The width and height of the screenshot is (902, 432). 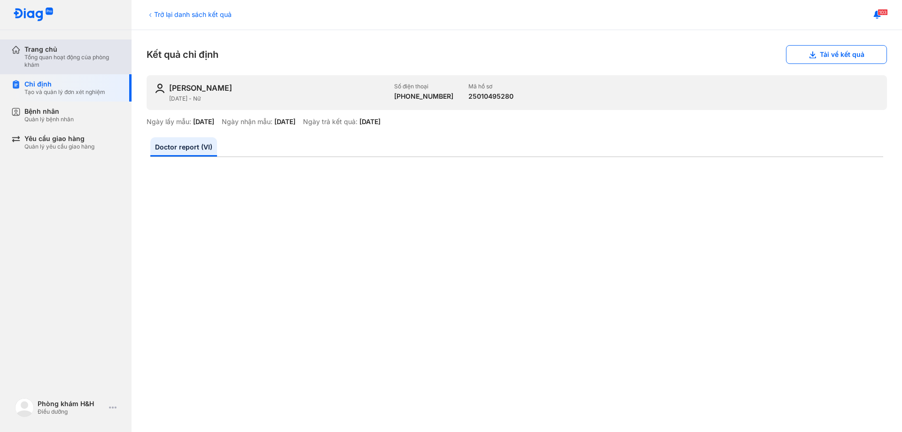 I want to click on div: Tạo và quản lý đơn xét nghiệm, so click(x=65, y=92).